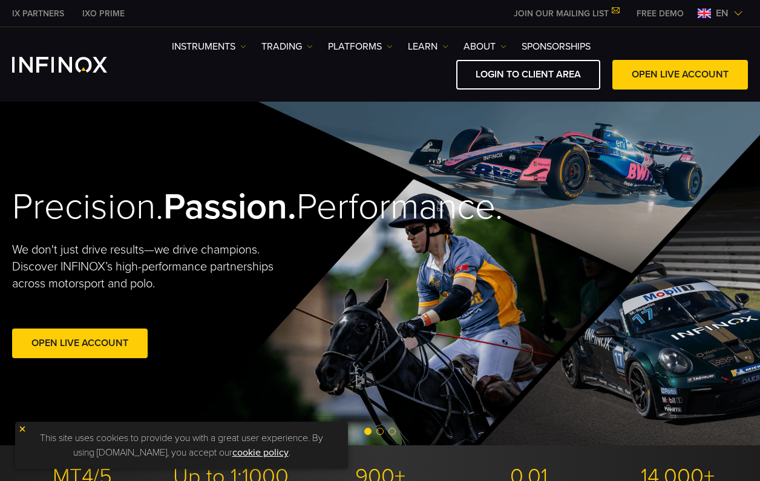 The height and width of the screenshot is (481, 760). I want to click on a: TRADING, so click(287, 47).